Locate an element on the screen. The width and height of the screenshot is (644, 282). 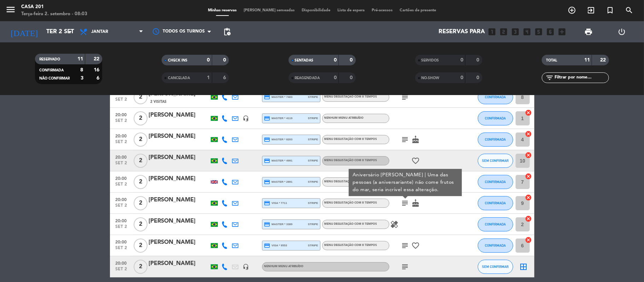
span: SENTADAS is located at coordinates (304, 60).